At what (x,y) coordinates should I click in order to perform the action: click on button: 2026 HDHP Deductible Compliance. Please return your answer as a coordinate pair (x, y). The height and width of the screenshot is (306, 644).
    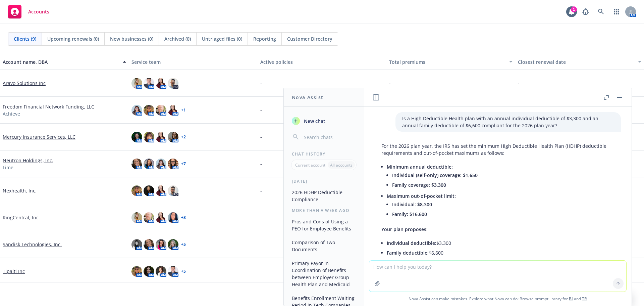
    Looking at the image, I should click on (324, 196).